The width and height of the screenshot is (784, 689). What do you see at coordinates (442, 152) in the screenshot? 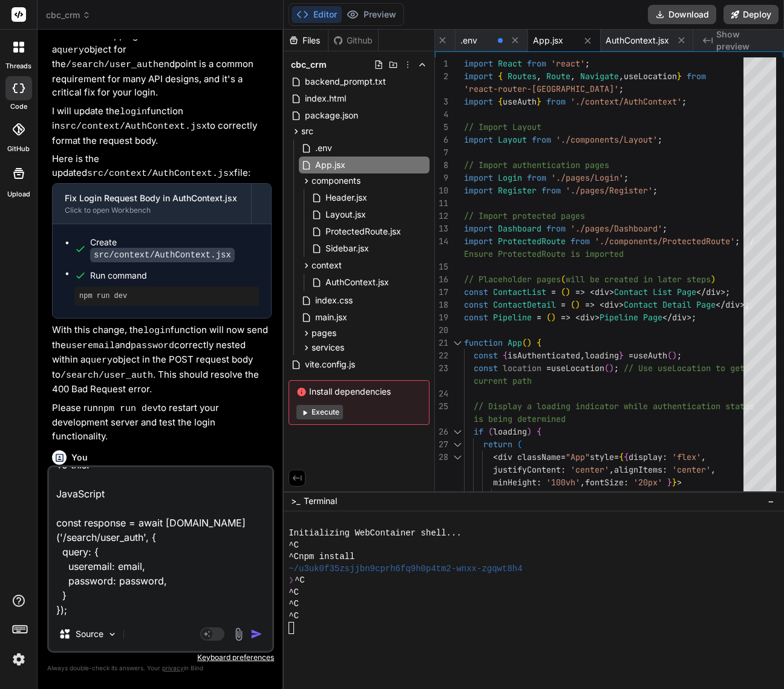
I see `div: 7` at bounding box center [442, 152].